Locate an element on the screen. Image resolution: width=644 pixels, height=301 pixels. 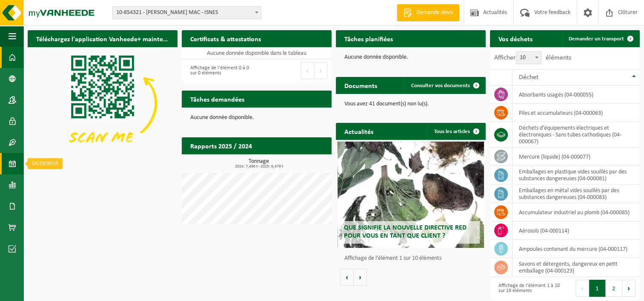
span: 10-854321 - ELIA CRÉALYS MAC - ISNES is located at coordinates (187, 13).